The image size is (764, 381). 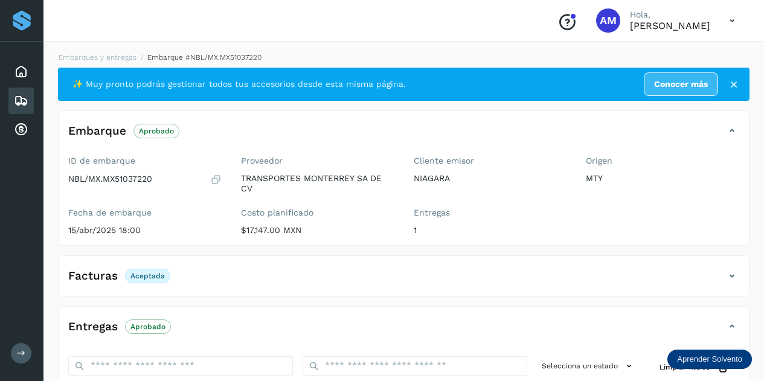 What do you see at coordinates (404, 57) in the screenshot?
I see `nav: breadcrumb` at bounding box center [404, 57].